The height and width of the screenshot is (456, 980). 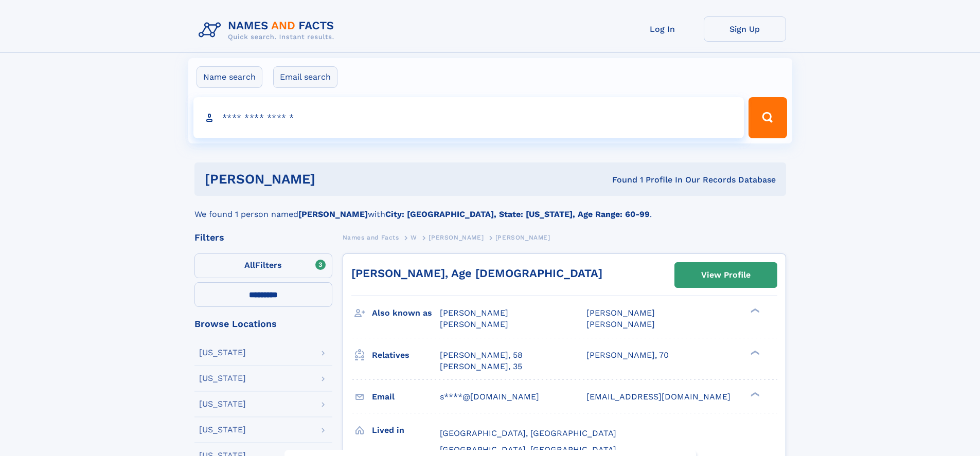 I want to click on div: We found 1 person named with ., so click(x=490, y=208).